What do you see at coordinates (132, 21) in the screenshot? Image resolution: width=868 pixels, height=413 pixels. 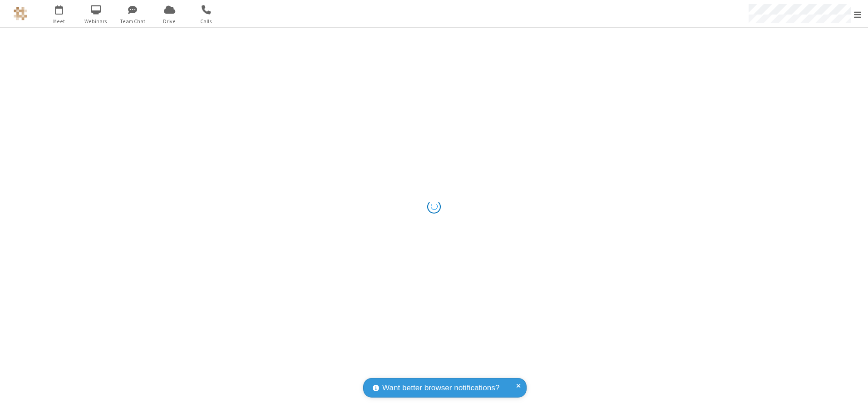 I see `span: Team Chat` at bounding box center [132, 21].